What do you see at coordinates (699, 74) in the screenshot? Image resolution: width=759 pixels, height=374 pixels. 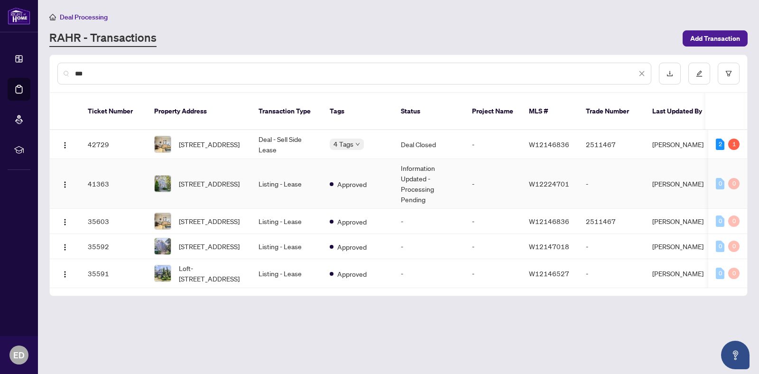 I see `button: edit` at bounding box center [699, 74].